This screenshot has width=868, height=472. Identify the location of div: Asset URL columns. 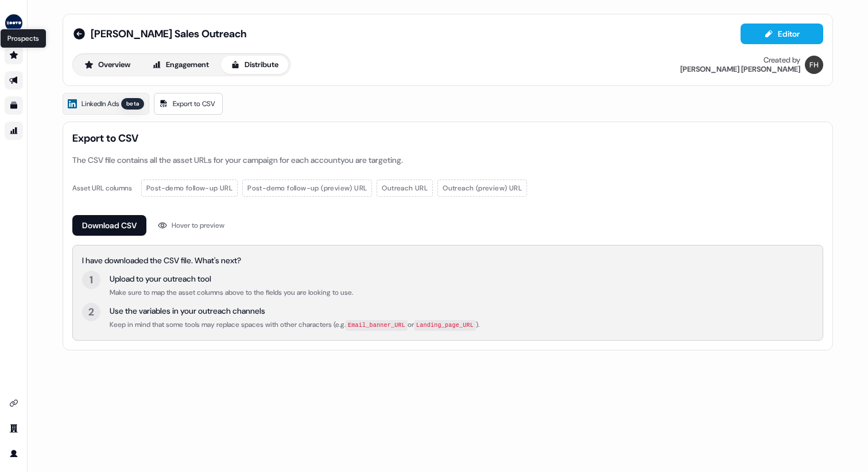
(102, 188).